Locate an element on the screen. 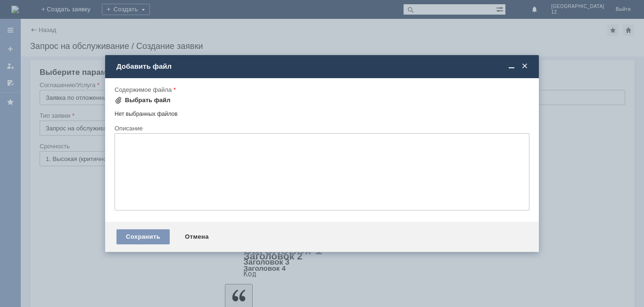 The height and width of the screenshot is (307, 644). div: Описание is located at coordinates (321, 128).